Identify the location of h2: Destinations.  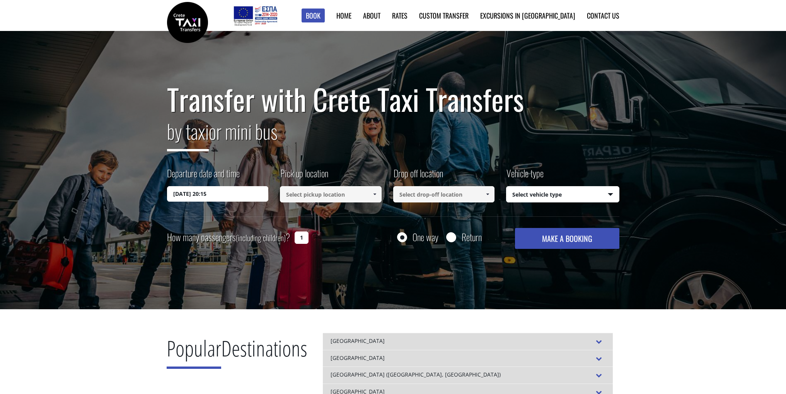
(237, 353).